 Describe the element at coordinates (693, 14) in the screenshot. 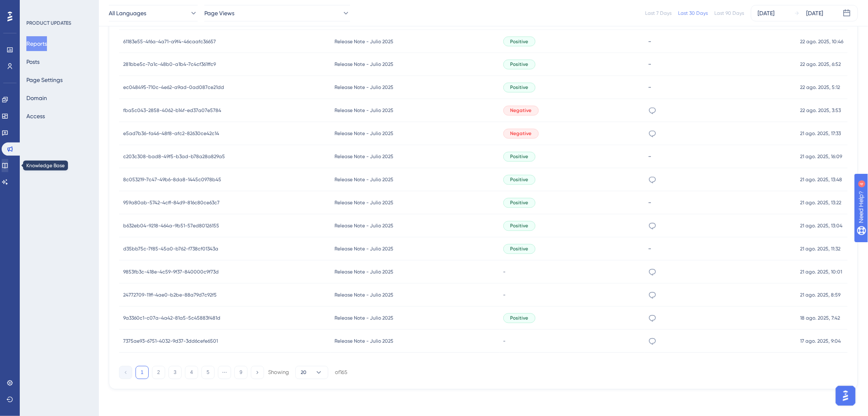

I see `div: Last 30 Days` at that location.